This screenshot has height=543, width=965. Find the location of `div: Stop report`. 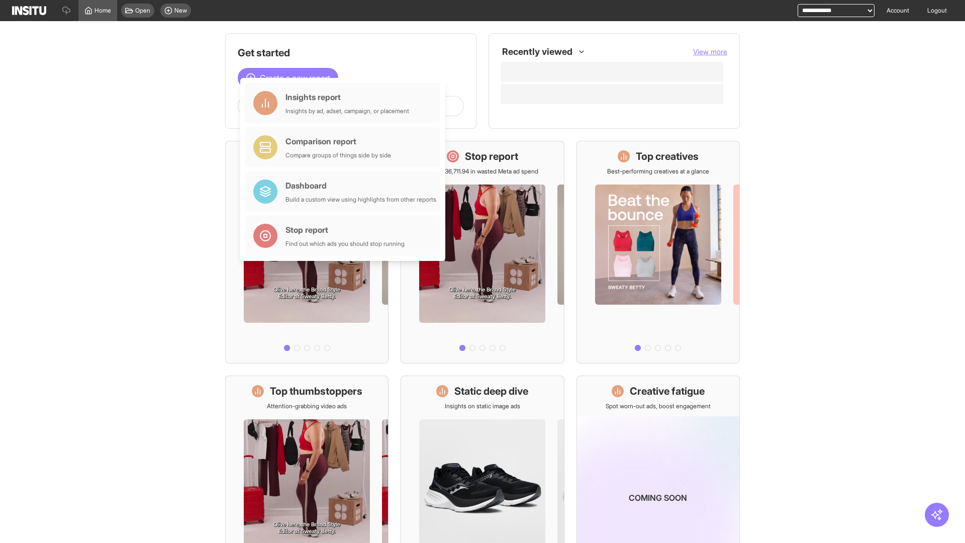

div: Stop report is located at coordinates (345, 230).